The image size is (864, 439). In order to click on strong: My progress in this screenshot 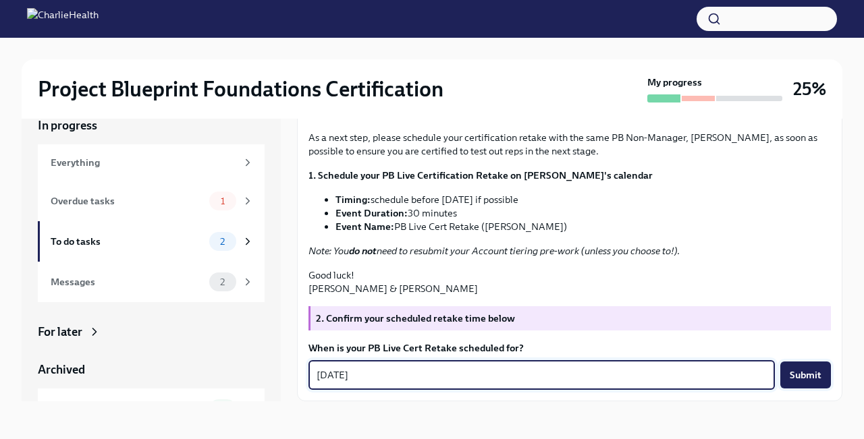, I will do `click(674, 82)`.